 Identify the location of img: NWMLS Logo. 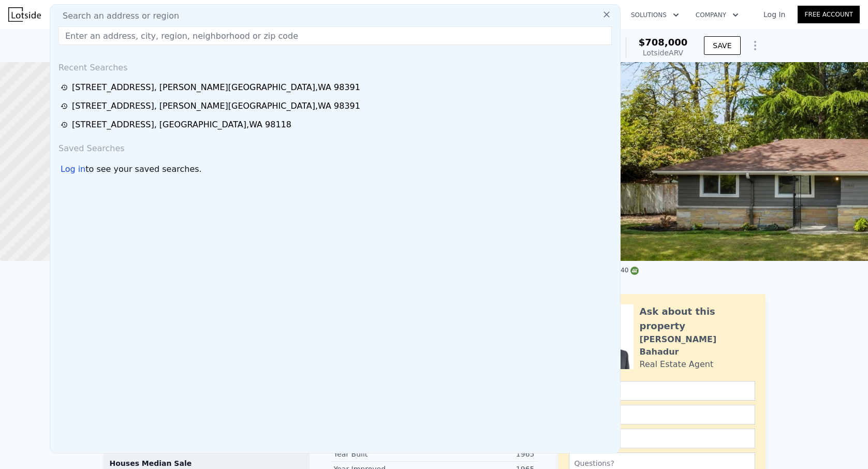
(635, 270).